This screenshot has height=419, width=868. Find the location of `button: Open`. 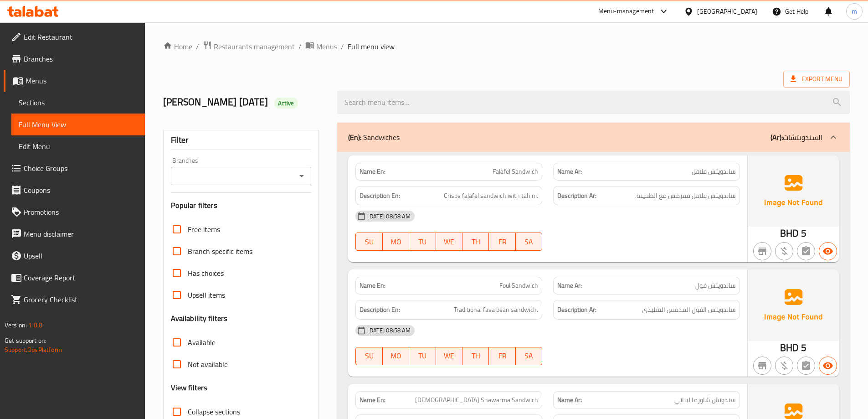

button: Open is located at coordinates (302, 176).